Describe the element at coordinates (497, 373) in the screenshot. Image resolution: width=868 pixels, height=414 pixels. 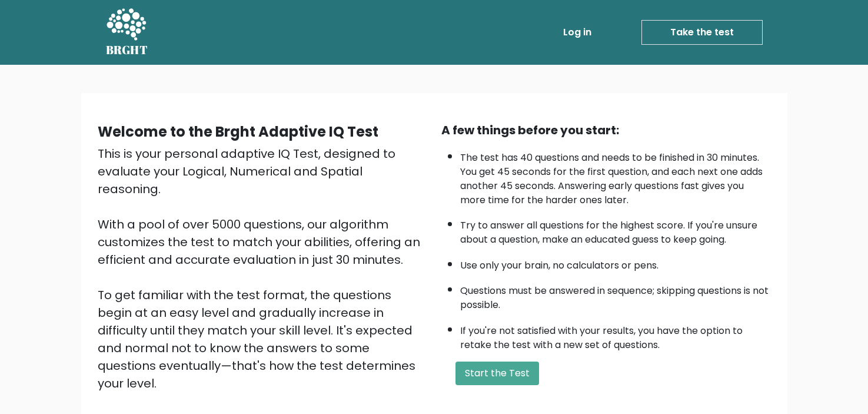
I see `button: Start the Test` at that location.